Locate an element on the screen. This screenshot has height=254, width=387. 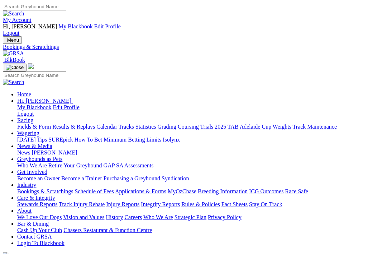
div: Care & Integrity is located at coordinates (201, 204).